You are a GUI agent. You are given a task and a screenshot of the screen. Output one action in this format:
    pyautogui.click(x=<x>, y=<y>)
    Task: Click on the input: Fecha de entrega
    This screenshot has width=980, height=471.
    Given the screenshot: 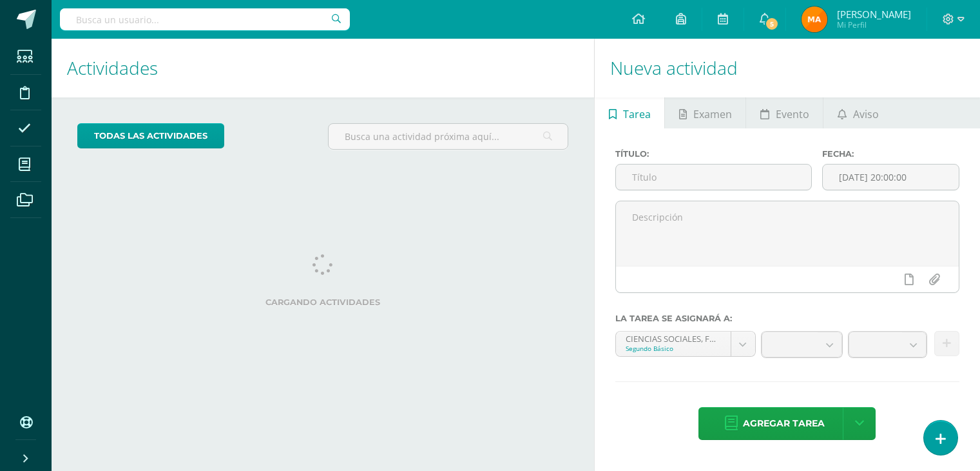 What is the action you would take?
    pyautogui.click(x=891, y=177)
    